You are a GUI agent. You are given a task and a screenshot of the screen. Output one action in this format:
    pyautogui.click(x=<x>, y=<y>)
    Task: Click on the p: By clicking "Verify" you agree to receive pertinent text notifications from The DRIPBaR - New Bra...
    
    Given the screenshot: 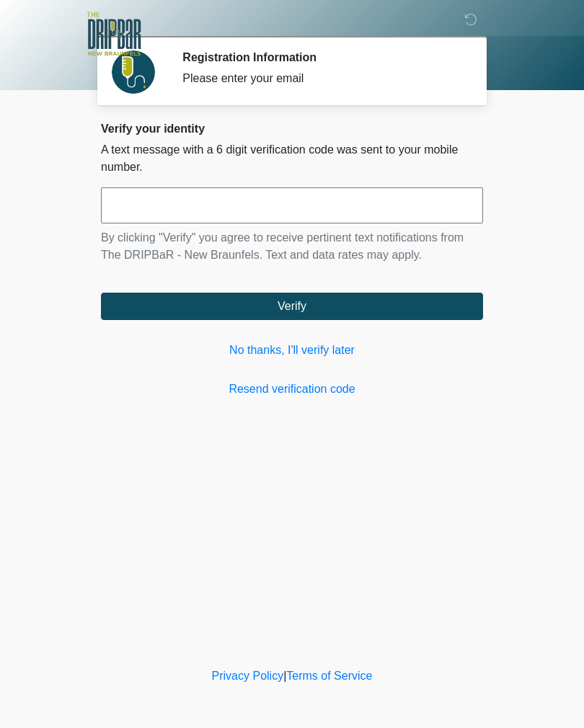 What is the action you would take?
    pyautogui.click(x=292, y=246)
    